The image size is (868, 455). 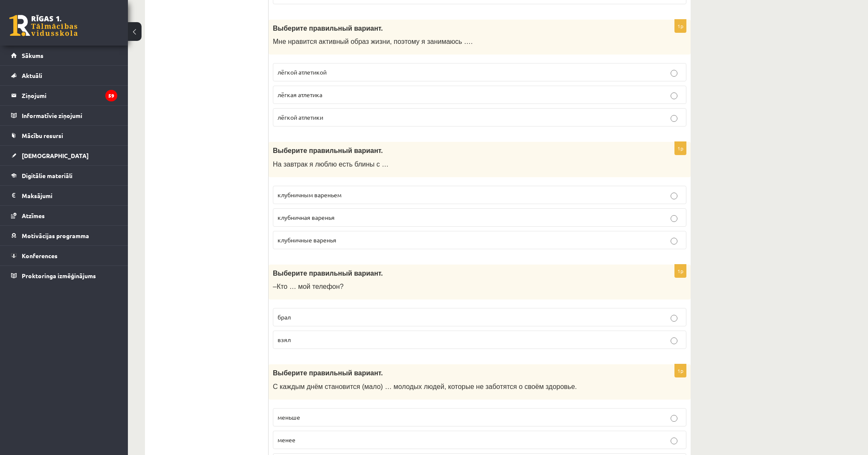 I want to click on a: Mācību resursi, so click(x=64, y=135).